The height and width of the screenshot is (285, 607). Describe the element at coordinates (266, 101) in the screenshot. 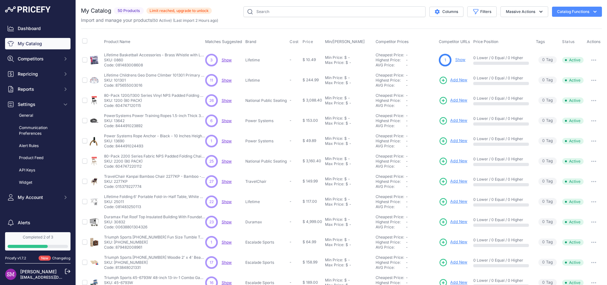

I see `p: National Public Seating` at that location.